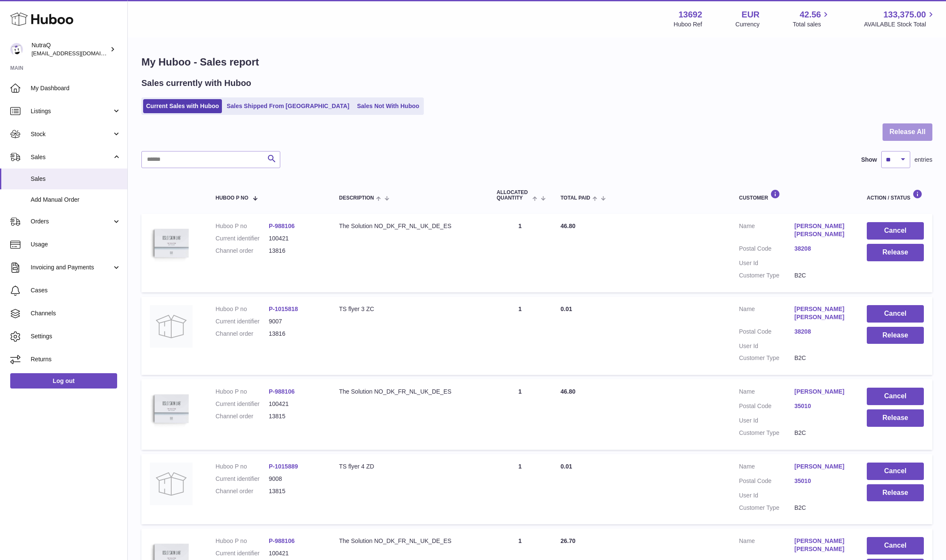 This screenshot has width=946, height=560. Describe the element at coordinates (71, 268) in the screenshot. I see `span: Invoicing and Payments` at that location.